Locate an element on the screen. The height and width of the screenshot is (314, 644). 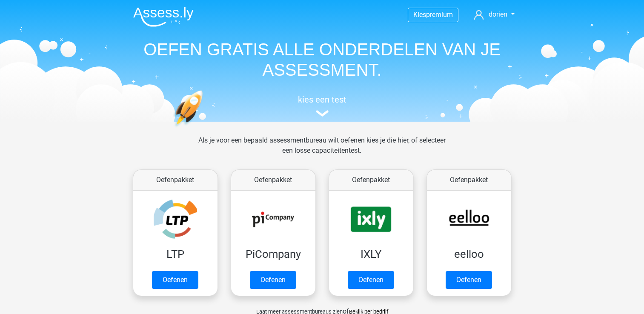
span: premium is located at coordinates (439, 14).